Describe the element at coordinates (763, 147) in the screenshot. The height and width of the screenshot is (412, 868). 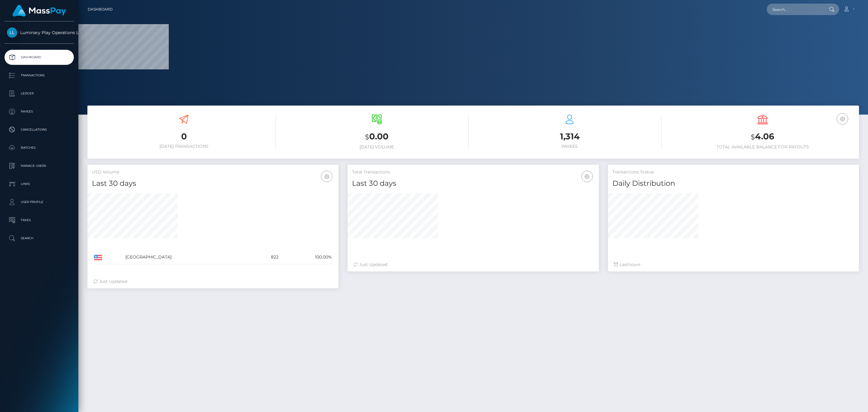
I see `h6: Total Available Balance for Payouts` at that location.